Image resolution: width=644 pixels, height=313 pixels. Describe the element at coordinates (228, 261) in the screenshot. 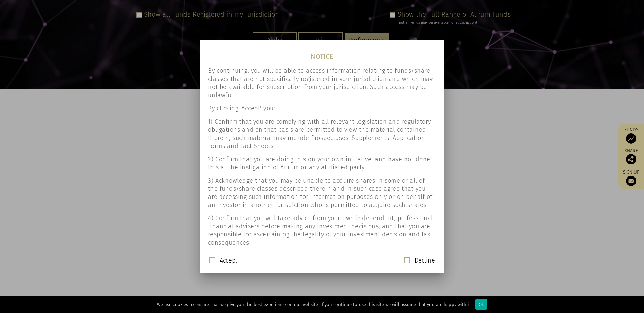

I see `label: Accept` at that location.